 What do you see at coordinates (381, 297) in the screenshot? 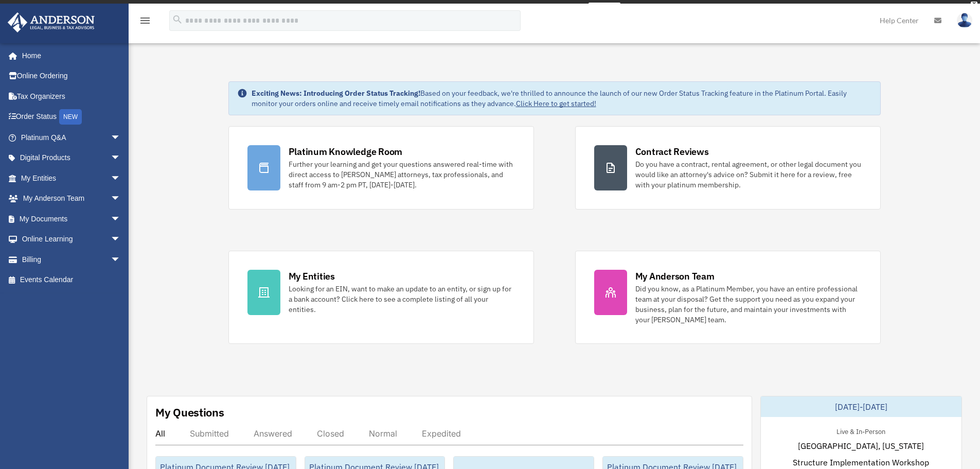
I see `a: My Entities Looking for an EIN, want to make an update to an entity, or sign up for a bank accoun...` at bounding box center [381, 297].